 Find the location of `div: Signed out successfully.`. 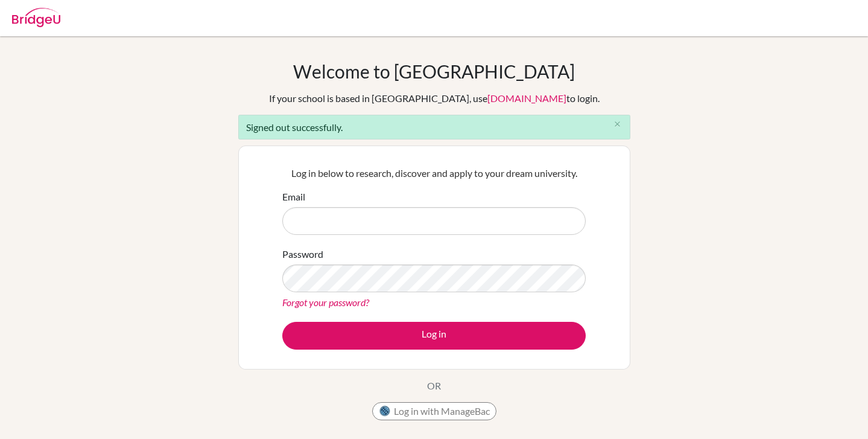

div: Signed out successfully. is located at coordinates (434, 127).